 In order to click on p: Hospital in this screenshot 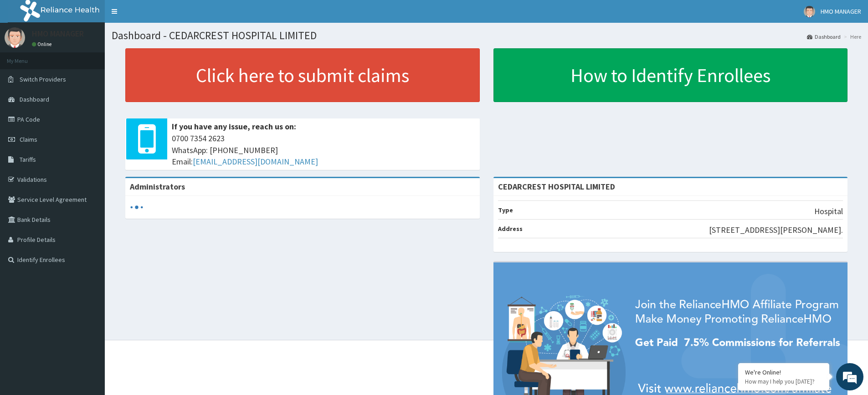, I will do `click(828, 212)`.